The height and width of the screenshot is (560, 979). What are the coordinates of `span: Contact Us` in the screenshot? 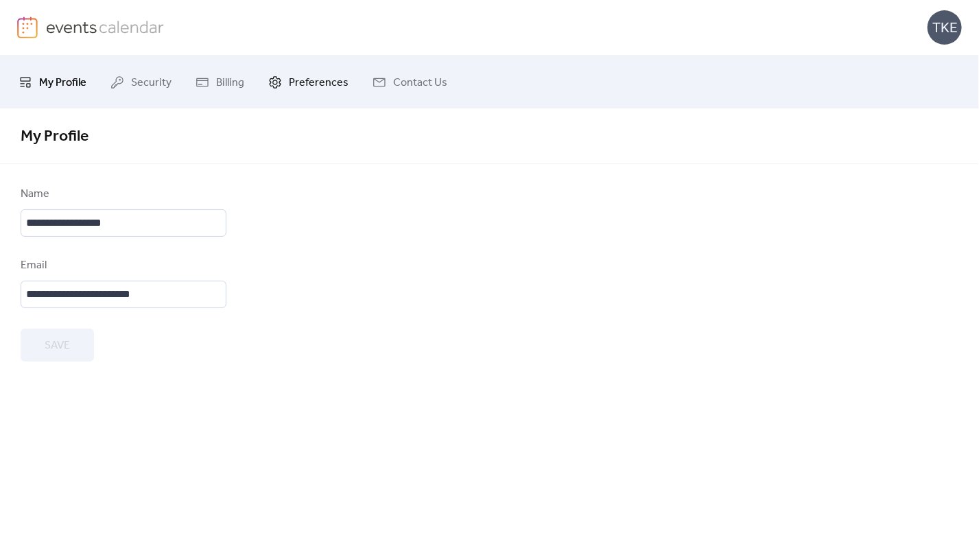 It's located at (420, 83).